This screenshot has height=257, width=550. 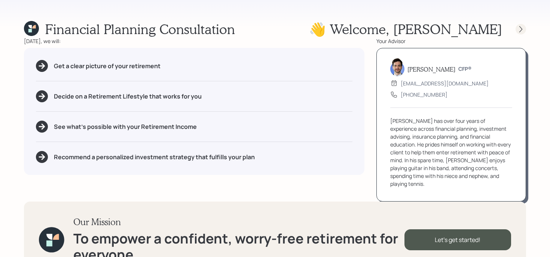 What do you see at coordinates (465, 69) in the screenshot?
I see `h6: CFP®` at bounding box center [465, 69].